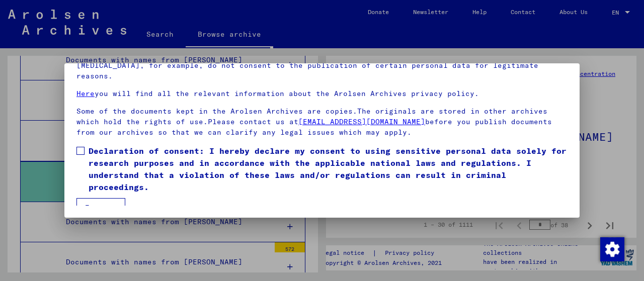 The height and width of the screenshot is (281, 644). I want to click on a: Here, so click(86, 94).